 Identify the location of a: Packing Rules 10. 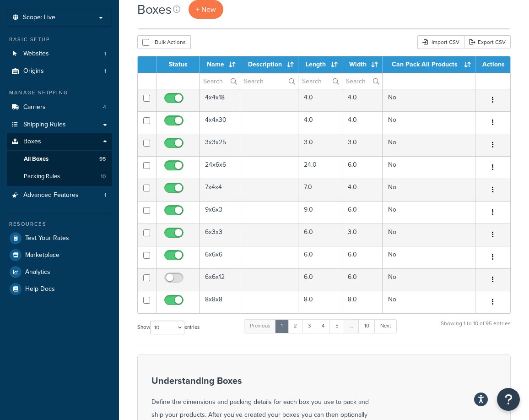
(60, 176).